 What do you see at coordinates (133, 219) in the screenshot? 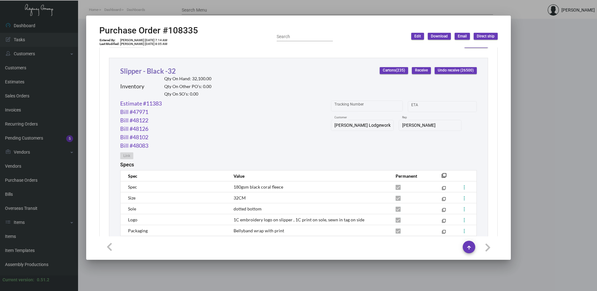
I see `span: Logo` at bounding box center [133, 219].